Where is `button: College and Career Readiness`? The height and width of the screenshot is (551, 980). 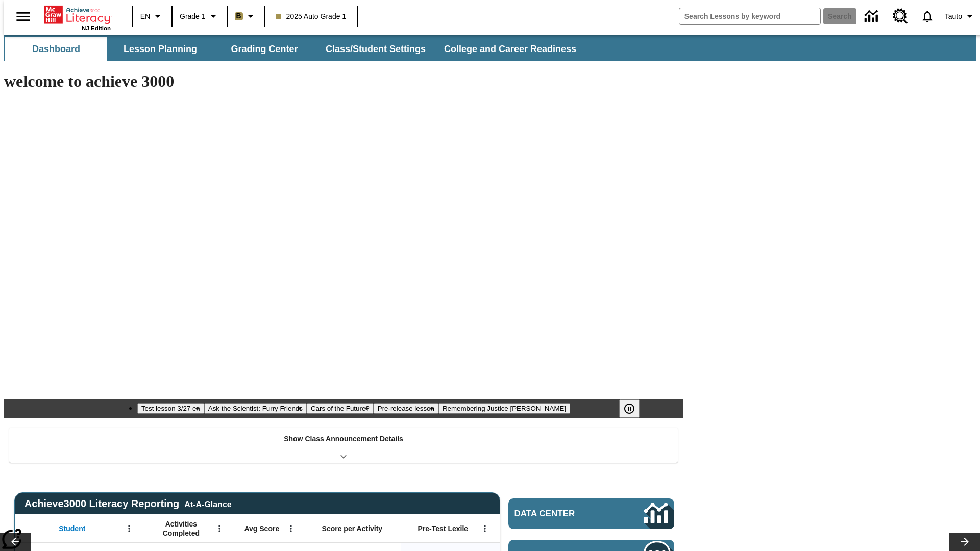 button: College and Career Readiness is located at coordinates (510, 49).